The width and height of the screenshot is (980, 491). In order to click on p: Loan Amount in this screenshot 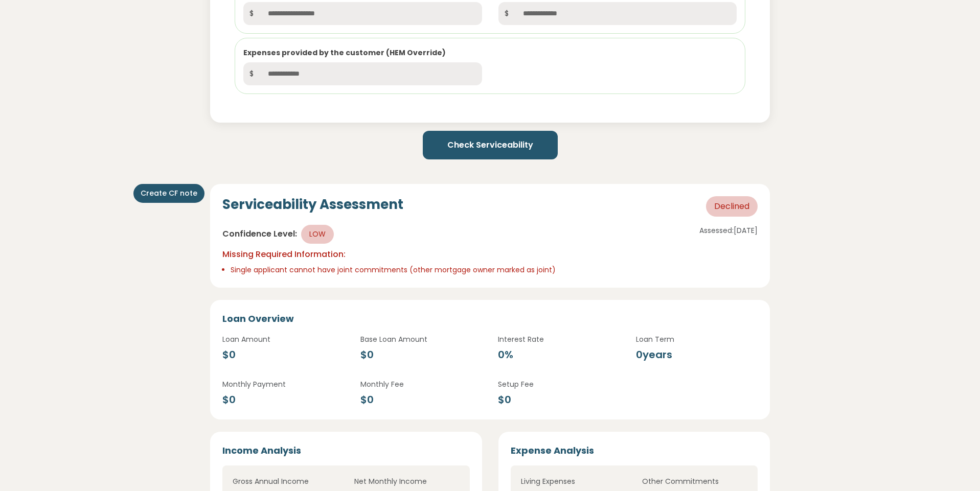, I will do `click(283, 340)`.